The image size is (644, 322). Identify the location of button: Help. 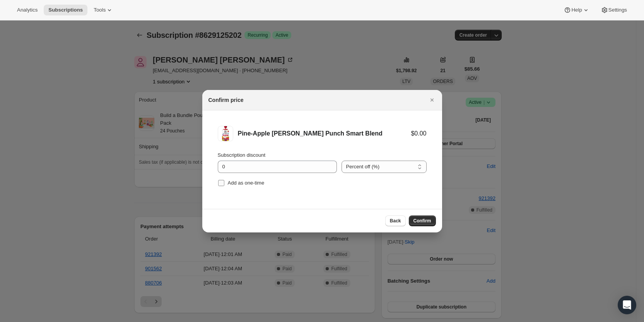
(576, 10).